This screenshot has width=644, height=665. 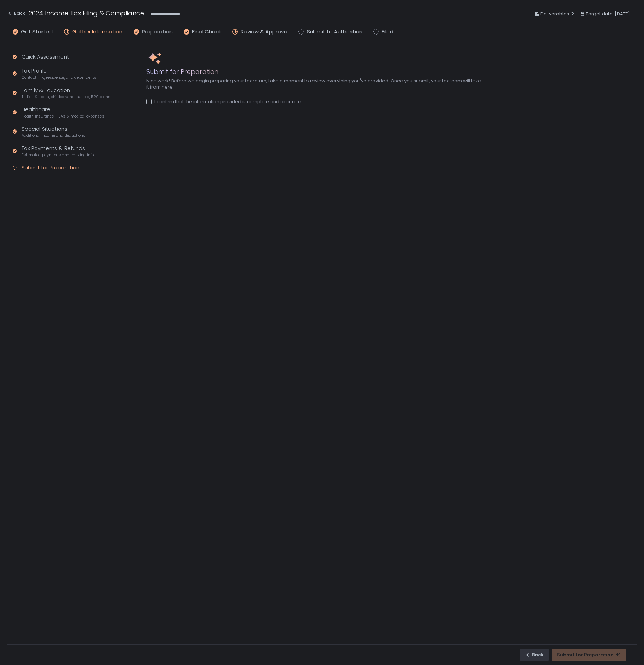 What do you see at coordinates (207, 32) in the screenshot?
I see `span: Final Check` at bounding box center [207, 32].